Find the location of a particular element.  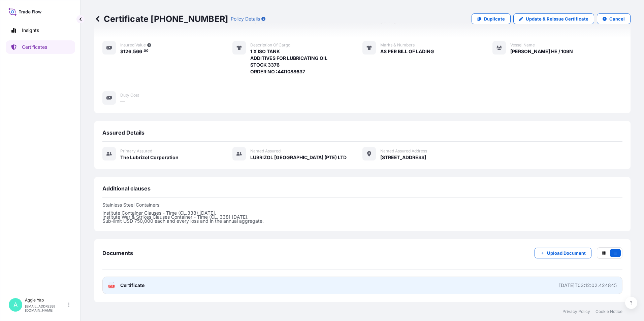

span: Named Assured is located at coordinates (265, 151).